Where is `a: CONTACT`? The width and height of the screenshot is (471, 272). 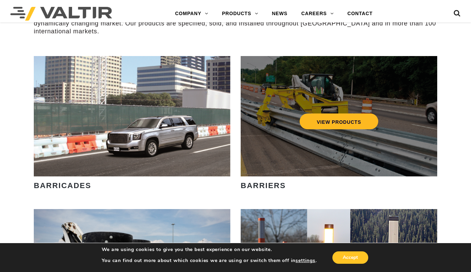 a: CONTACT is located at coordinates (360, 14).